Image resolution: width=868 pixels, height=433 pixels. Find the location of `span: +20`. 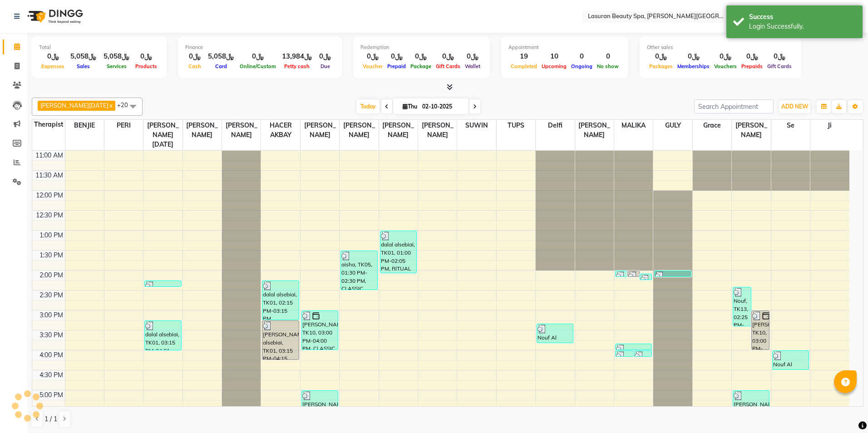

span: +20 is located at coordinates (125, 105).